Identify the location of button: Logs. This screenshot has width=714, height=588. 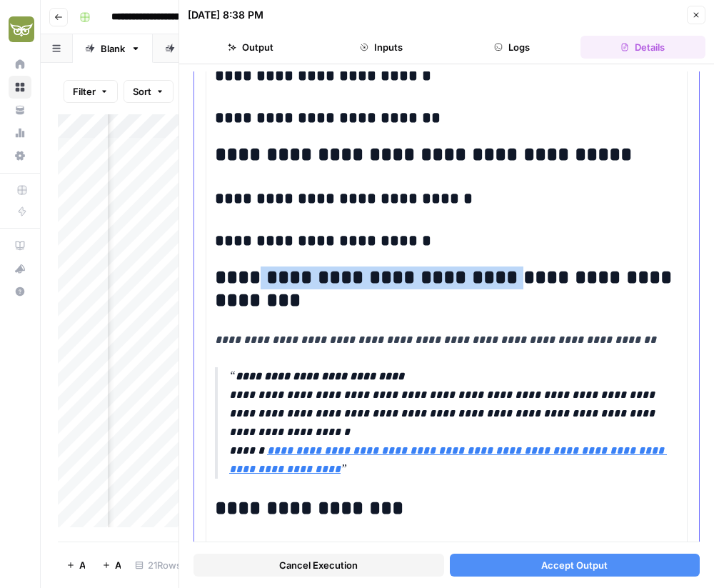
(512, 47).